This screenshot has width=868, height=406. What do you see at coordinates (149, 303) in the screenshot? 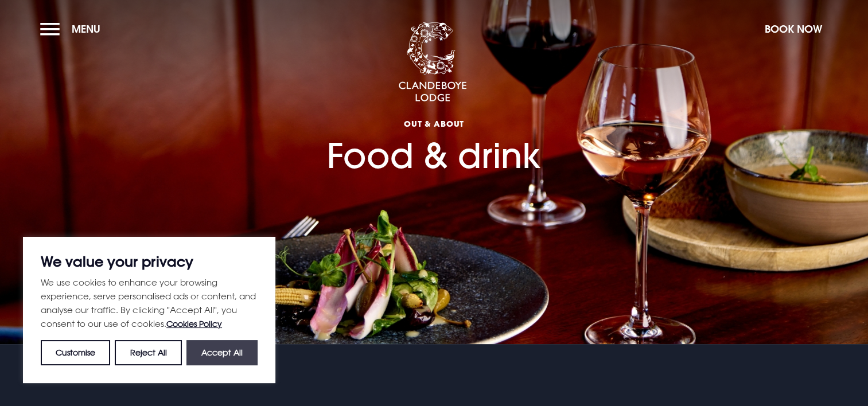
I see `p: We use cookies to enhance your browsing experience, serve personalised ads or content, and analys...` at bounding box center [149, 303].